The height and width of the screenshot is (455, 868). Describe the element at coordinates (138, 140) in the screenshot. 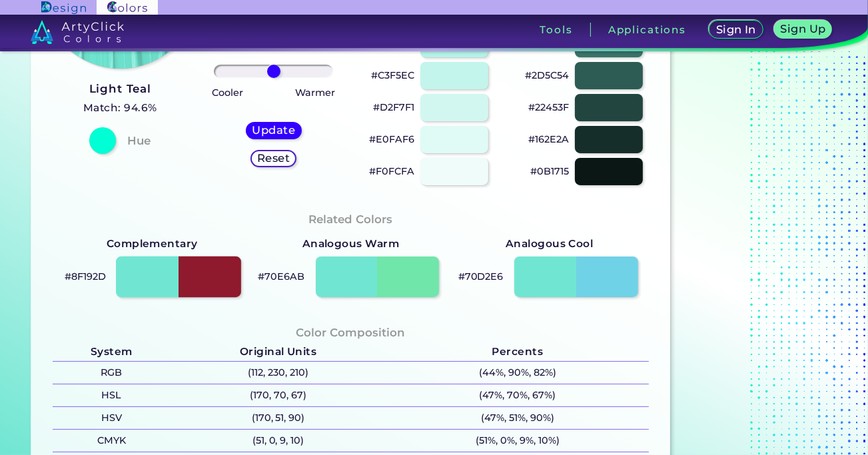

I see `h4: Hue` at that location.